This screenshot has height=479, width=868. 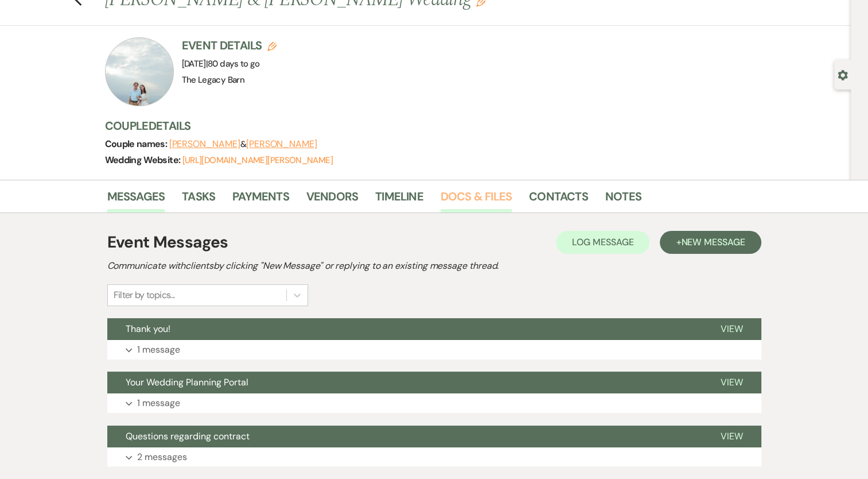 What do you see at coordinates (710, 242) in the screenshot?
I see `button: +New Message` at bounding box center [710, 242].